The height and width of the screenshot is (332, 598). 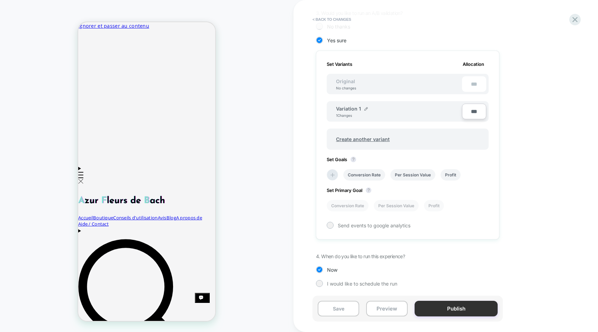 What do you see at coordinates (25, 195) in the screenshot?
I see `span: Boutique` at bounding box center [25, 195].